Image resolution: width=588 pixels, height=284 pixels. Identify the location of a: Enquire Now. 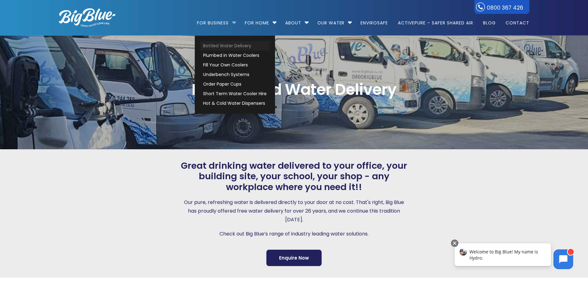
(294, 257).